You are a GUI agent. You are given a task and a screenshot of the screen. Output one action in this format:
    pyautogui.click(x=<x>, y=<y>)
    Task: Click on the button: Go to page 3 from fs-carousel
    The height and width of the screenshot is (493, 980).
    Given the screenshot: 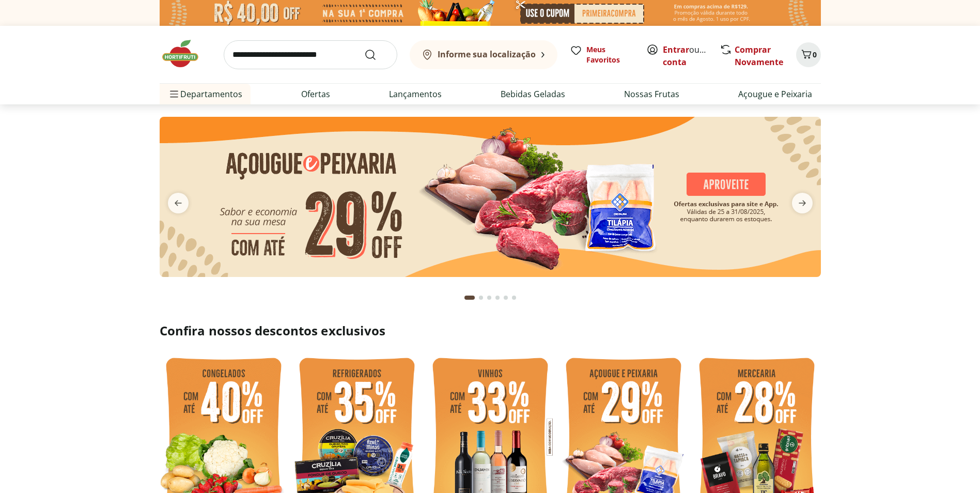 What is the action you would take?
    pyautogui.click(x=489, y=298)
    